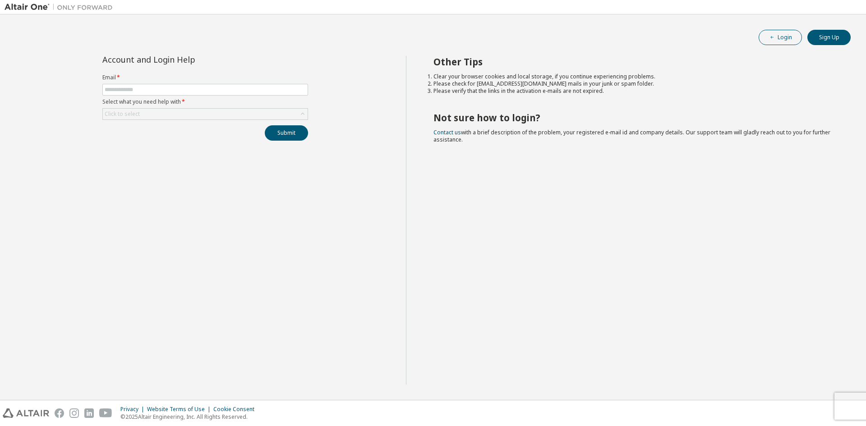 Image resolution: width=866 pixels, height=426 pixels. I want to click on img: facebook.svg, so click(59, 413).